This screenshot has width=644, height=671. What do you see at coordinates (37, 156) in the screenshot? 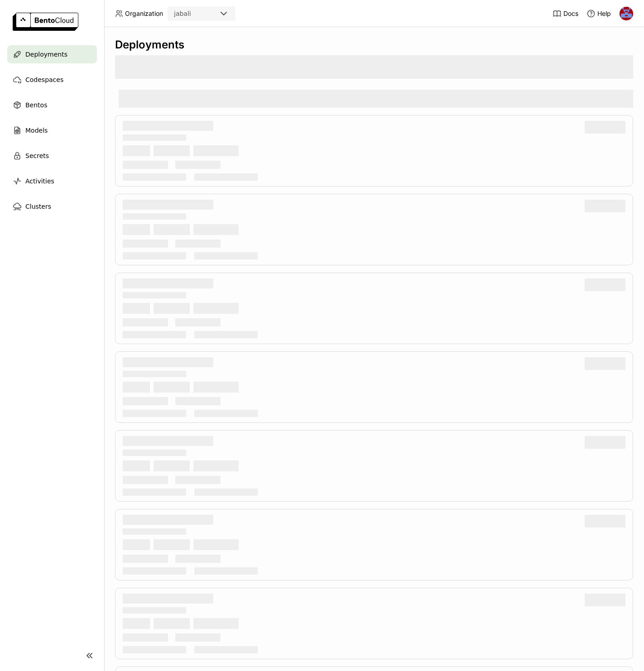
I see `span: Secrets` at bounding box center [37, 156].